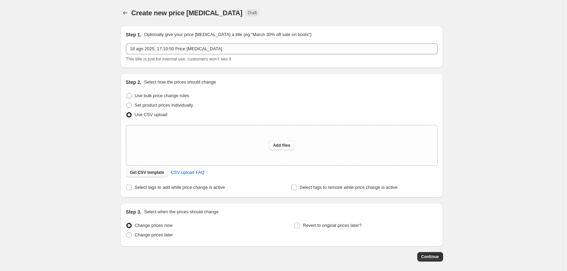  What do you see at coordinates (282, 145) in the screenshot?
I see `span: Add files` at bounding box center [282, 145].